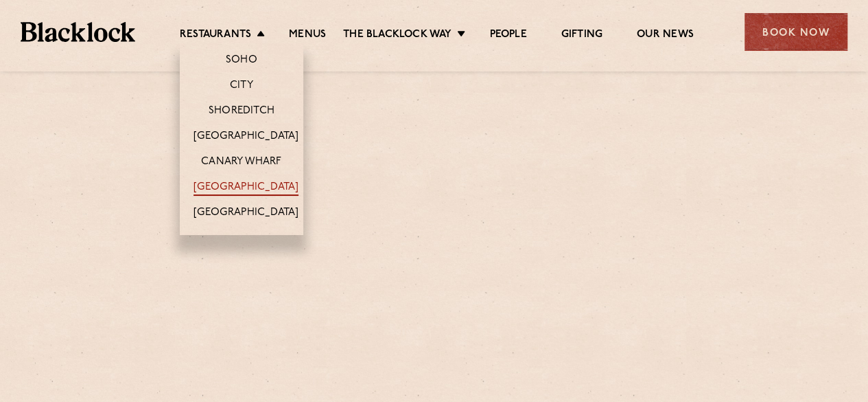 This screenshot has height=402, width=868. Describe the element at coordinates (215, 35) in the screenshot. I see `a: Restaurants` at that location.